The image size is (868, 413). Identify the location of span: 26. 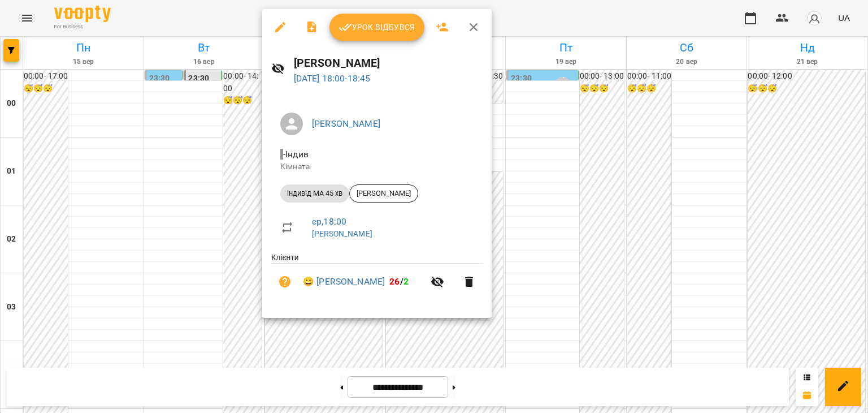
(394, 281).